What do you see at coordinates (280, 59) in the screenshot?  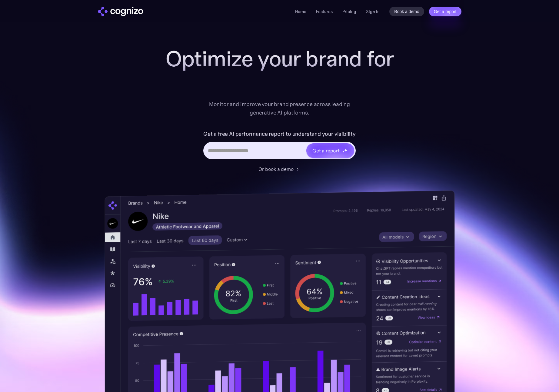 I see `h1: Optimize your brand for` at bounding box center [280, 59].